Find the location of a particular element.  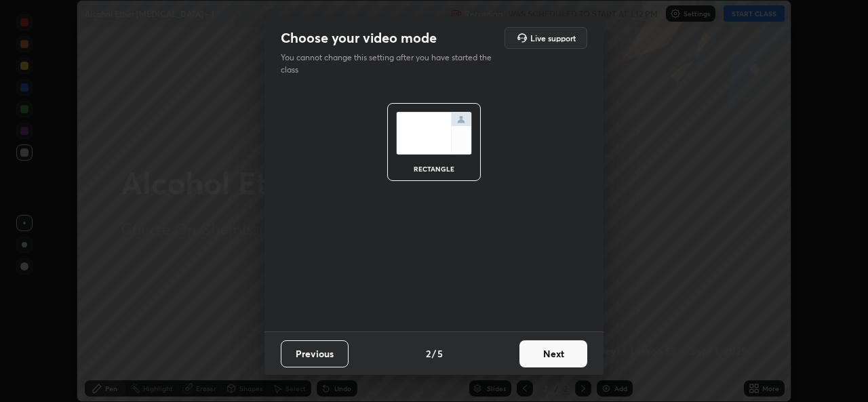

h4: 5 is located at coordinates (440, 353).